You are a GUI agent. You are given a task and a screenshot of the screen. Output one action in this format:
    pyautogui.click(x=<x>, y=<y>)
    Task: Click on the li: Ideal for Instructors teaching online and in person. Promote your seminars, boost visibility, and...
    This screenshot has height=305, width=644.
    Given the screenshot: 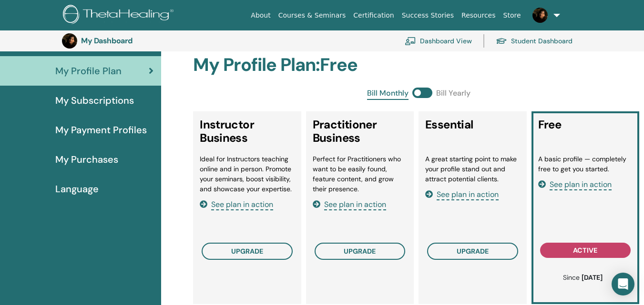 What is the action you would take?
    pyautogui.click(x=247, y=174)
    